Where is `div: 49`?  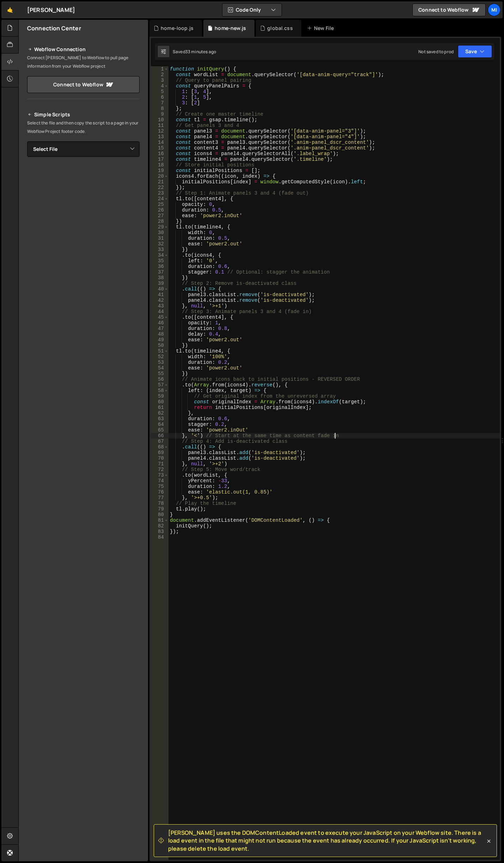 div: 49 is located at coordinates (160, 340).